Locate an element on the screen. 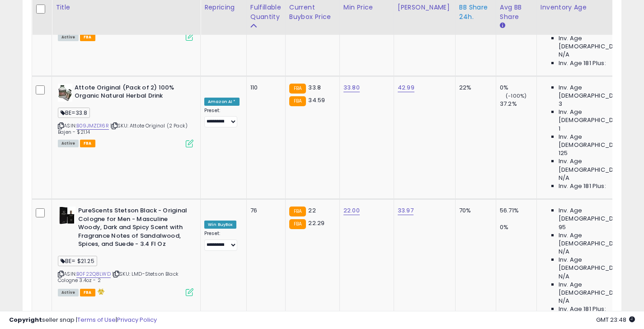 Image resolution: width=644 pixels, height=329 pixels. div: 37.2% is located at coordinates (518, 104).